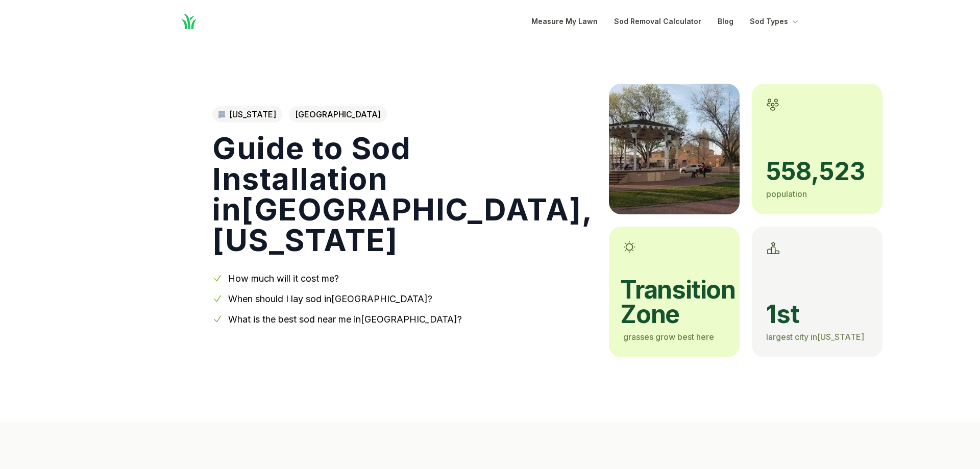 This screenshot has height=469, width=980. I want to click on img: New Mexico state outline, so click(222, 115).